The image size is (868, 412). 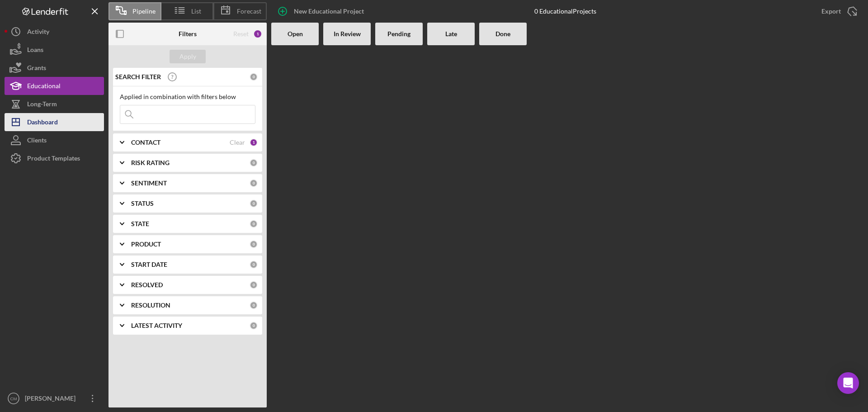 What do you see at coordinates (831, 11) in the screenshot?
I see `div: Export` at bounding box center [831, 11].